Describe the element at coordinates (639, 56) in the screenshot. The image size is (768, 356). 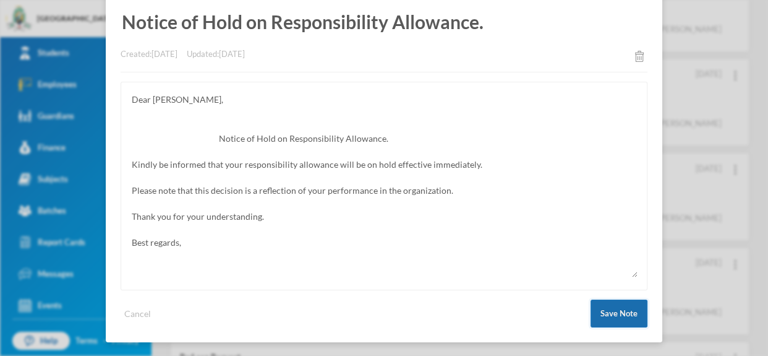
I see `img: trash` at that location.